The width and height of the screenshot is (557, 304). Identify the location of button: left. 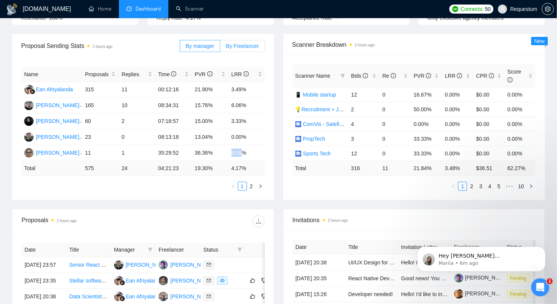
(233, 186).